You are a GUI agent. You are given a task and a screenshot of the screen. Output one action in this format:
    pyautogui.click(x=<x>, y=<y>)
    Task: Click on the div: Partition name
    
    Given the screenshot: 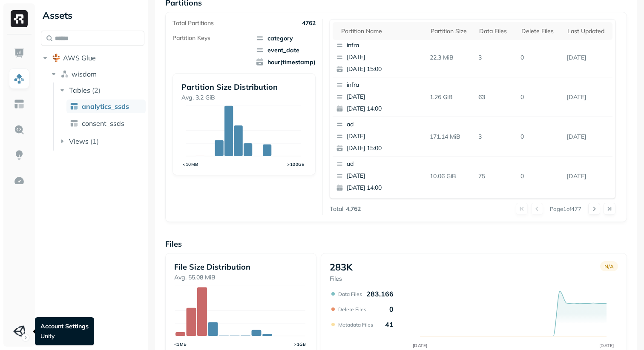 What is the action you would take?
    pyautogui.click(x=381, y=31)
    